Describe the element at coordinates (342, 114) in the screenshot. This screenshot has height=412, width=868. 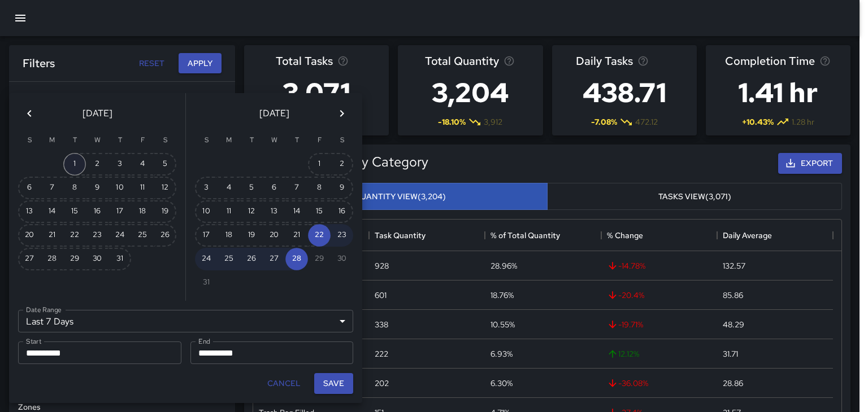
I see `button: Next month` at that location.